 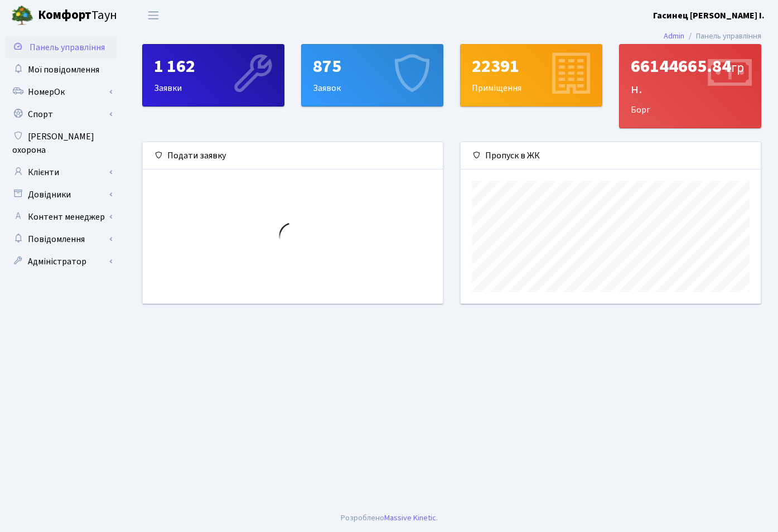 I want to click on div: 66144665.84, so click(x=690, y=77).